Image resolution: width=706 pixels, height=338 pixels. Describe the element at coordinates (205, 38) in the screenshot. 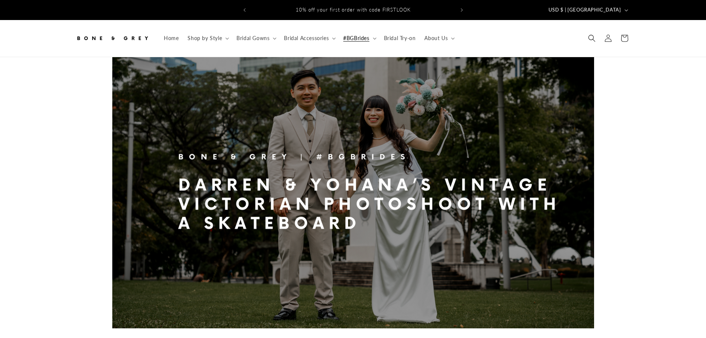

I see `span: Shop by Style` at that location.